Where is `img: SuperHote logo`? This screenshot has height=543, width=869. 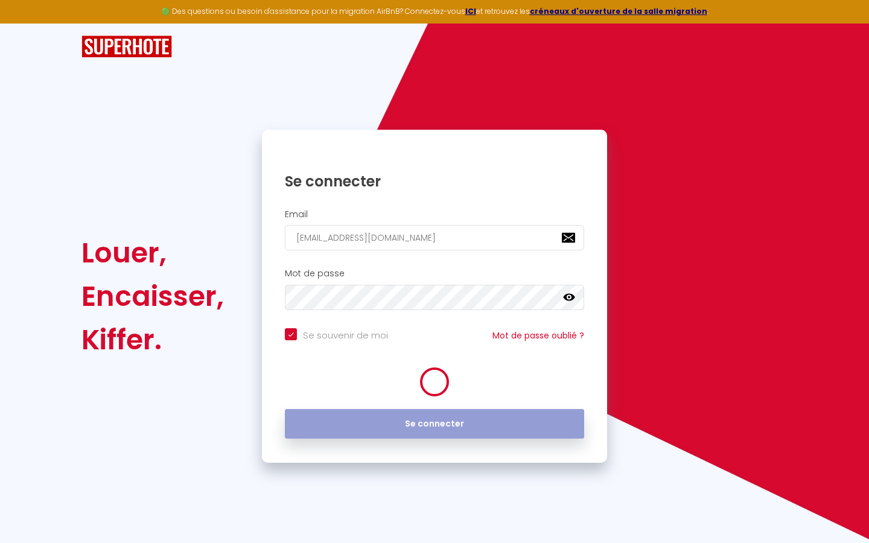 img: SuperHote logo is located at coordinates (127, 46).